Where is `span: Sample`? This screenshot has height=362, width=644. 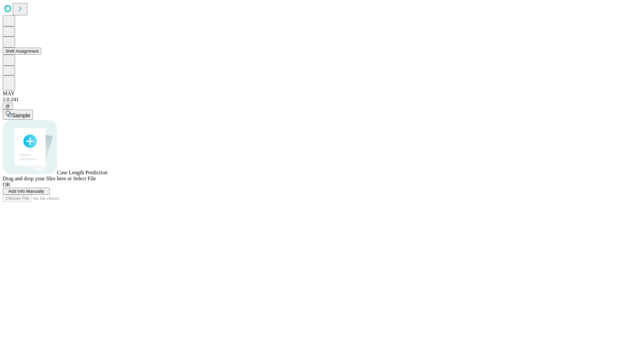 span: Sample is located at coordinates (21, 116).